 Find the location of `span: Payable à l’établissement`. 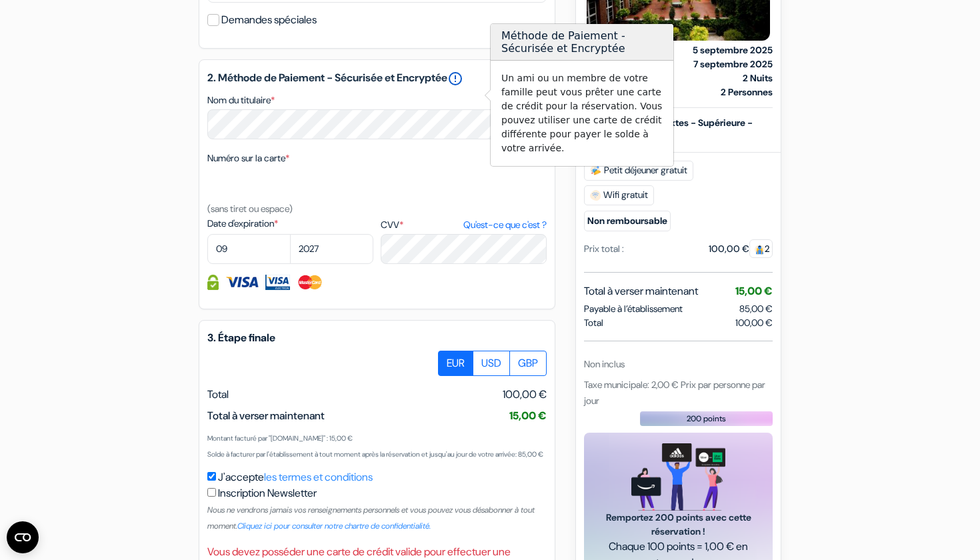

span: Payable à l’établissement is located at coordinates (633, 309).